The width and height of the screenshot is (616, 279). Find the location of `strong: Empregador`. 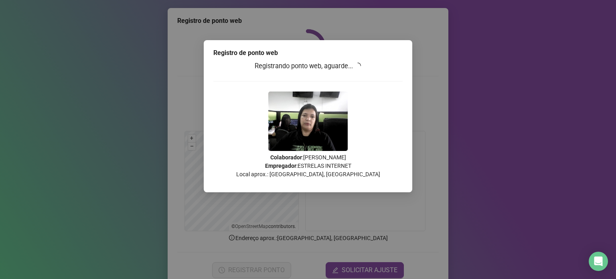

strong: Empregador is located at coordinates (281, 166).